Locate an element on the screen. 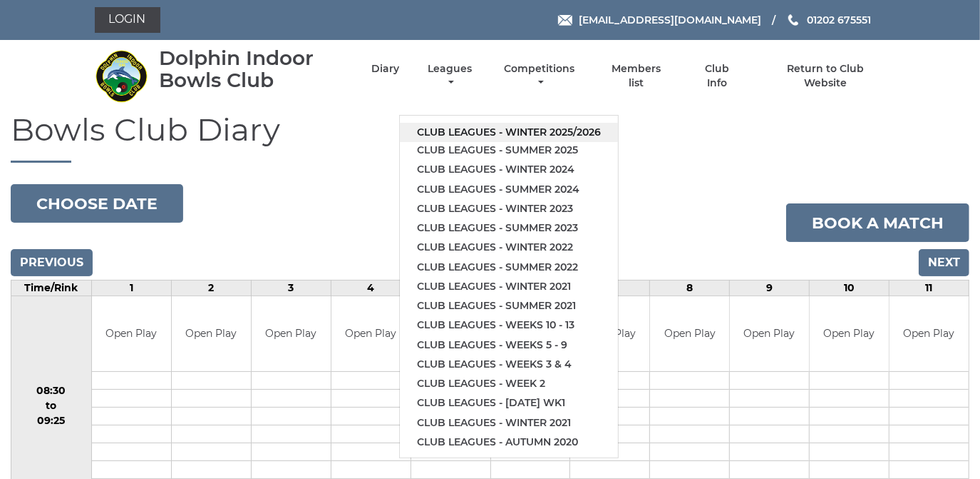  div: Dolphin Indoor Bowls Club is located at coordinates (253, 70).